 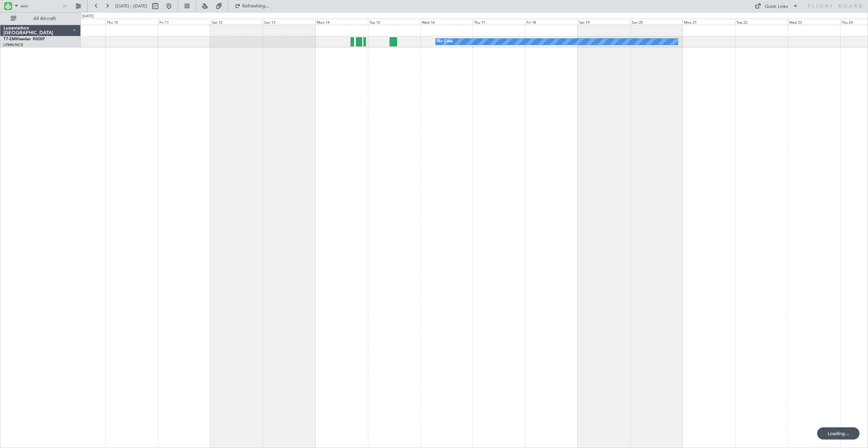 What do you see at coordinates (131, 22) in the screenshot?
I see `div: Thu 10` at bounding box center [131, 22].